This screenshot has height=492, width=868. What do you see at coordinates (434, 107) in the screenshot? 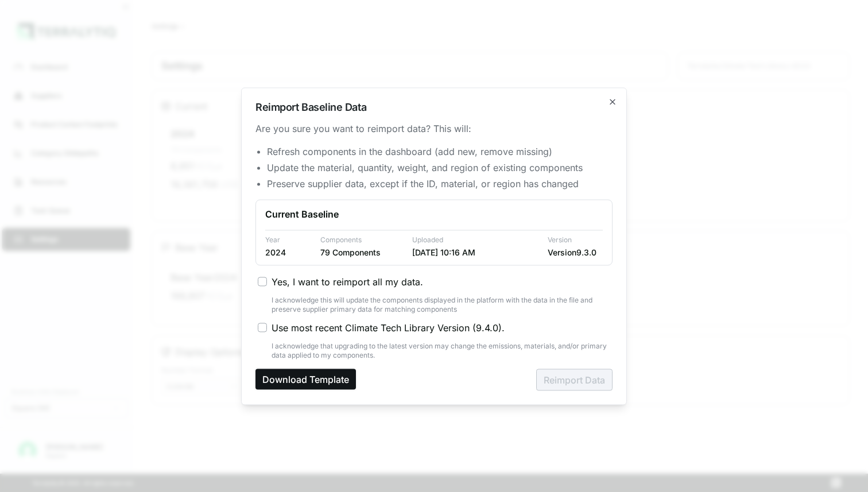
I see `h2: Reimport Baseline Data` at bounding box center [434, 107].